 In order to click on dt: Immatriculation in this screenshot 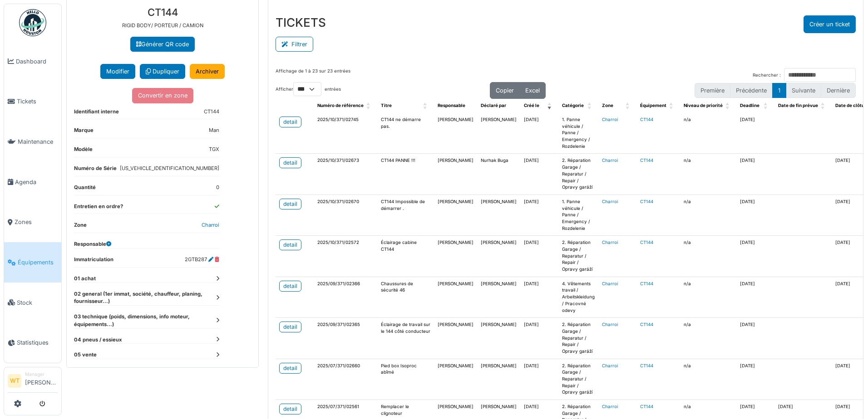, I will do `click(93, 261)`.